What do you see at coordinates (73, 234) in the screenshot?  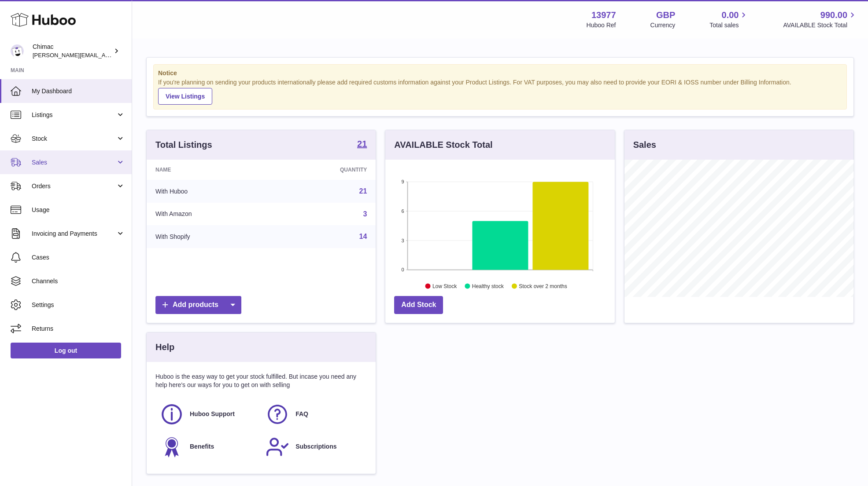 I see `span: Invoicing and Payments` at bounding box center [73, 234].